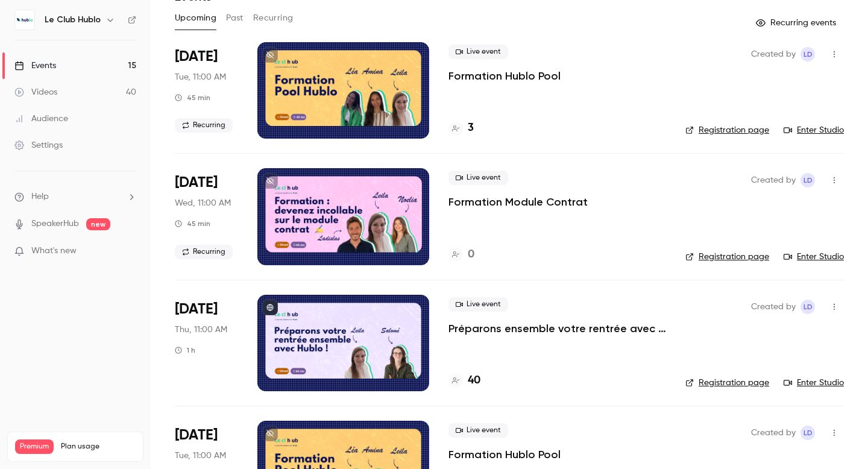 This screenshot has height=469, width=868. I want to click on li: help-dropdown-opener, so click(76, 197).